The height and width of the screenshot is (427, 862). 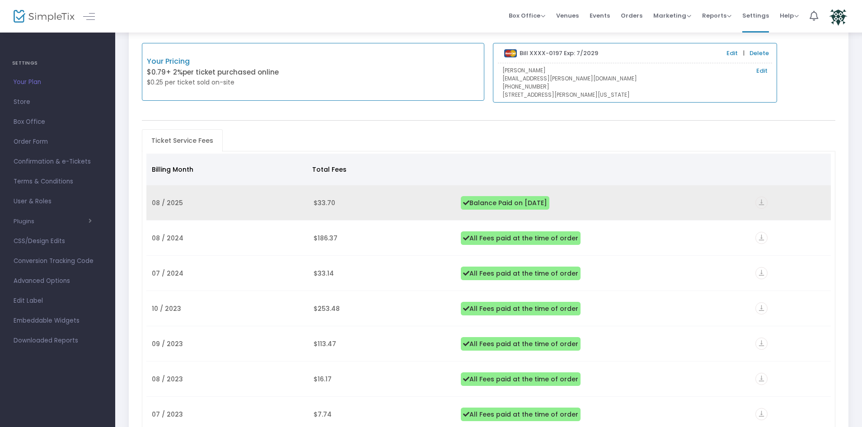 What do you see at coordinates (323, 379) in the screenshot?
I see `span: $16.17` at bounding box center [323, 379].